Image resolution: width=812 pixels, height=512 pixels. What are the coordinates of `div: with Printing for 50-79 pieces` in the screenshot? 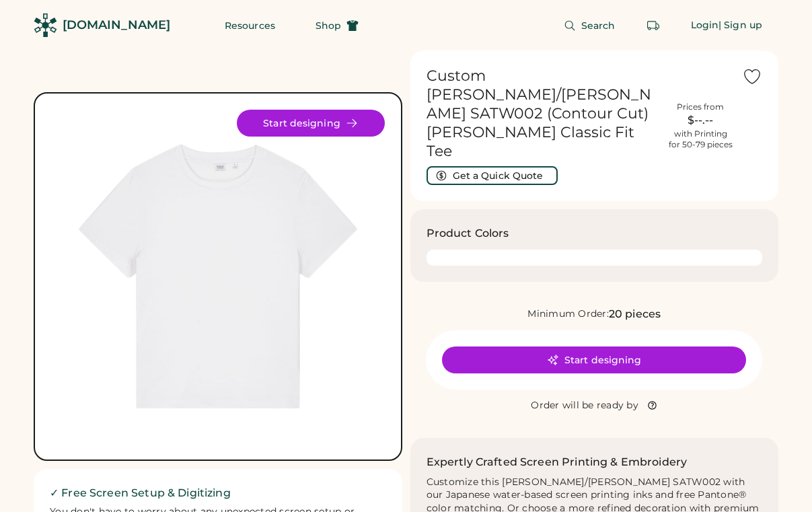 It's located at (700, 139).